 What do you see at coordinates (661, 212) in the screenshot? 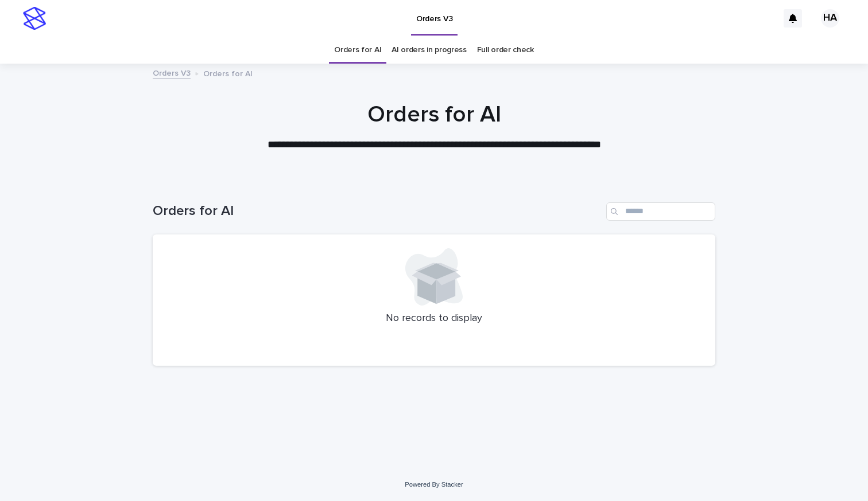
I see `div: Search` at bounding box center [661, 212].